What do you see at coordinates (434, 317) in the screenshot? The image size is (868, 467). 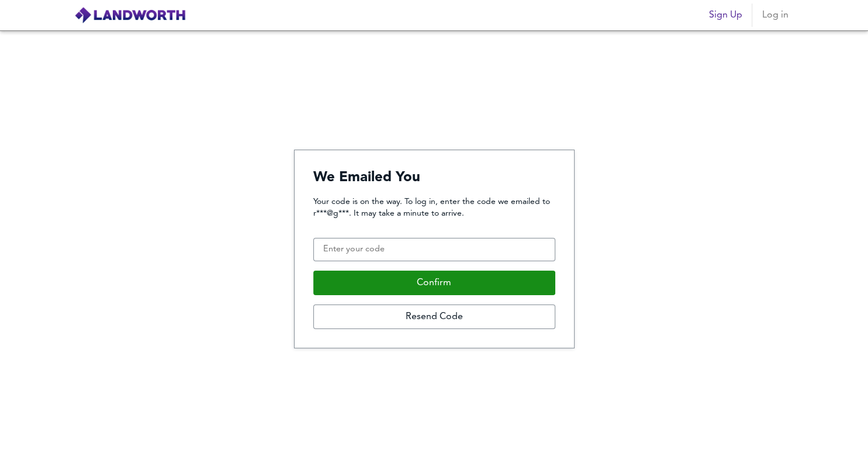 I see `button: Resend Code` at bounding box center [434, 317].